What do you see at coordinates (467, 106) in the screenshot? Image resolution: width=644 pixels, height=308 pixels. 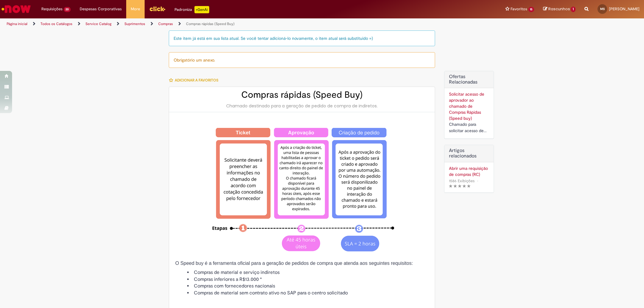 I see `a: Solicitar acesso de aprovador ao chamado de Compras Rápidas (Speed buy)` at bounding box center [467, 106].